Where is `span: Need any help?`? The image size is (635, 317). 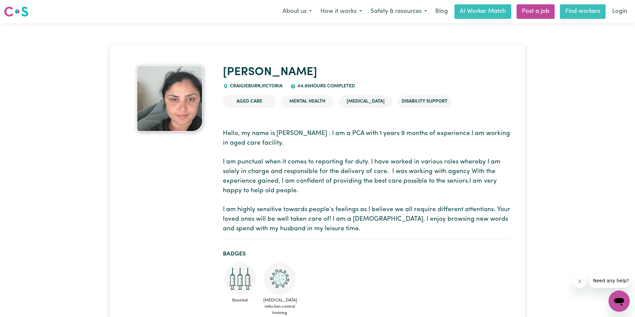
span: Need any help? is located at coordinates (22, 7).